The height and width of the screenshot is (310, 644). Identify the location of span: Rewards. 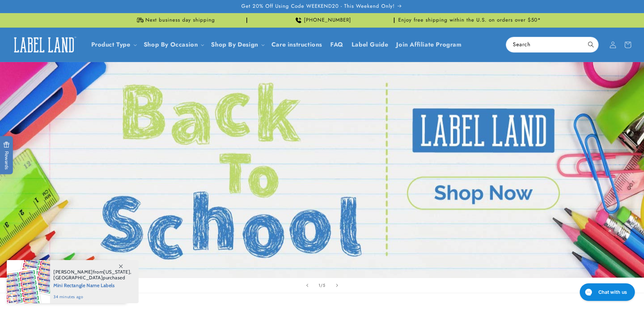
(7, 155).